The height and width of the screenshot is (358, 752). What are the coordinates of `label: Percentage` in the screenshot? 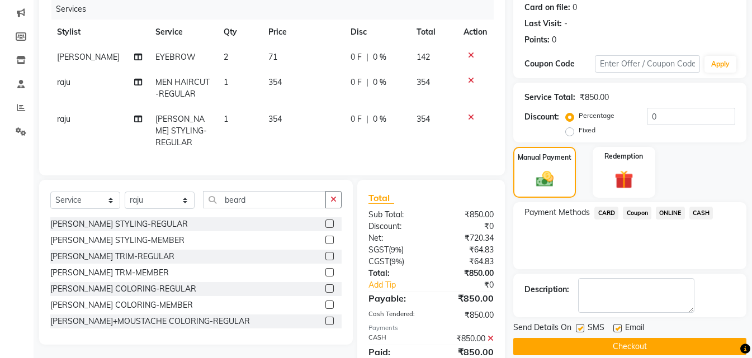 It's located at (596, 116).